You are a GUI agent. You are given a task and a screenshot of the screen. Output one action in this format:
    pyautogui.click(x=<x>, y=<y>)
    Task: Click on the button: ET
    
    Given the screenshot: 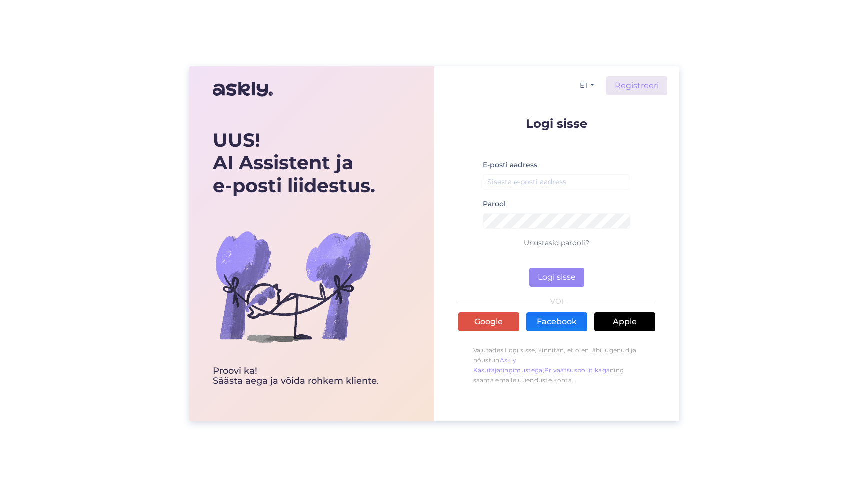 What is the action you would take?
    pyautogui.click(x=587, y=85)
    